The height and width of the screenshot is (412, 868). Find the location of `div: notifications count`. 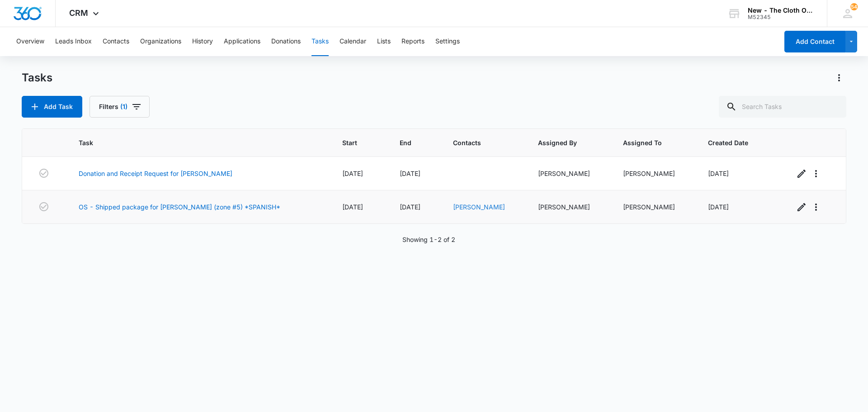

div: notifications count is located at coordinates (854, 7).